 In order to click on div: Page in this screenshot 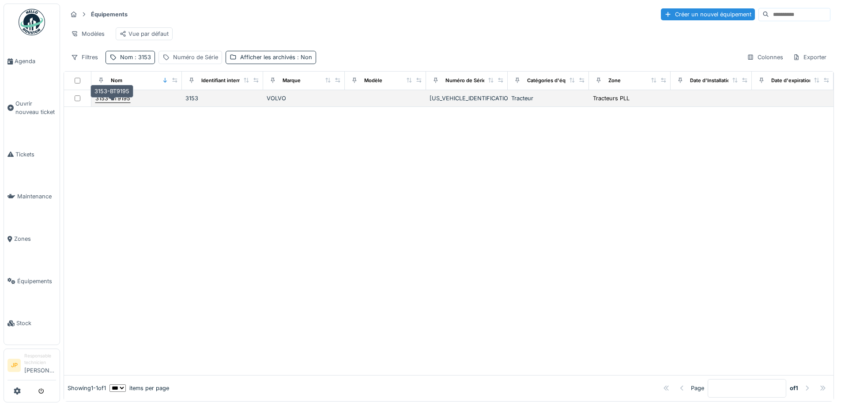, I will do `click(697, 388)`.